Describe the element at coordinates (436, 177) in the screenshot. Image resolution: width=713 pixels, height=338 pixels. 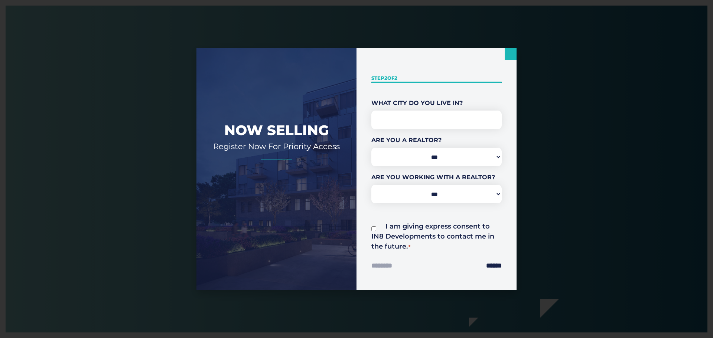
I see `label: Are You Working With A Realtor?` at that location.